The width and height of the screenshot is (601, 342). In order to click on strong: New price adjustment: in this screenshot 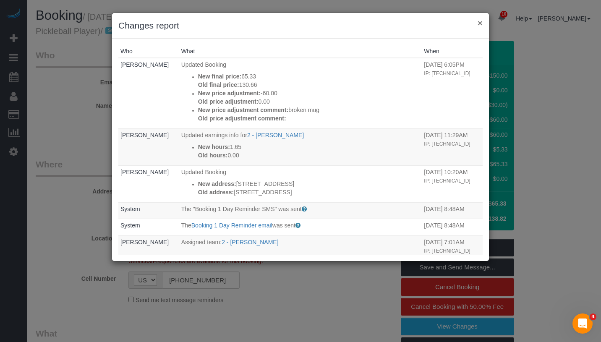, I will do `click(229, 93)`.